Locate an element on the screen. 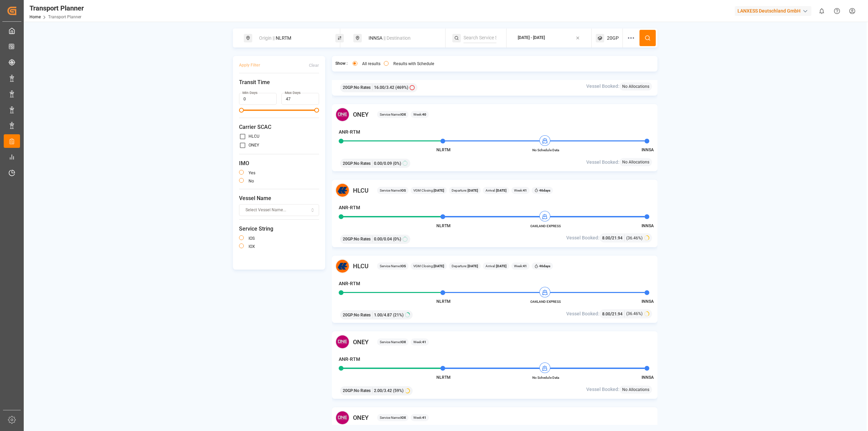 The image size is (868, 431). div: INNSA is located at coordinates (401, 38).